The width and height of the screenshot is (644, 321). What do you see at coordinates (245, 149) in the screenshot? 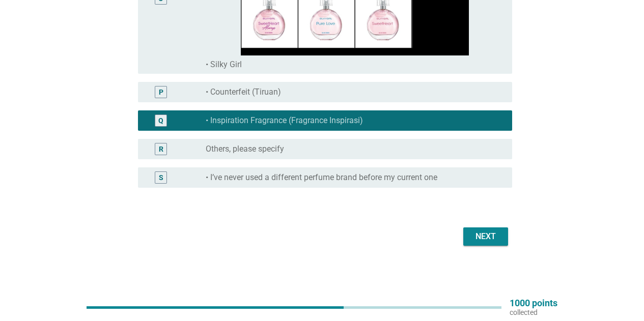
I see `label: Others, please specify` at bounding box center [245, 149].